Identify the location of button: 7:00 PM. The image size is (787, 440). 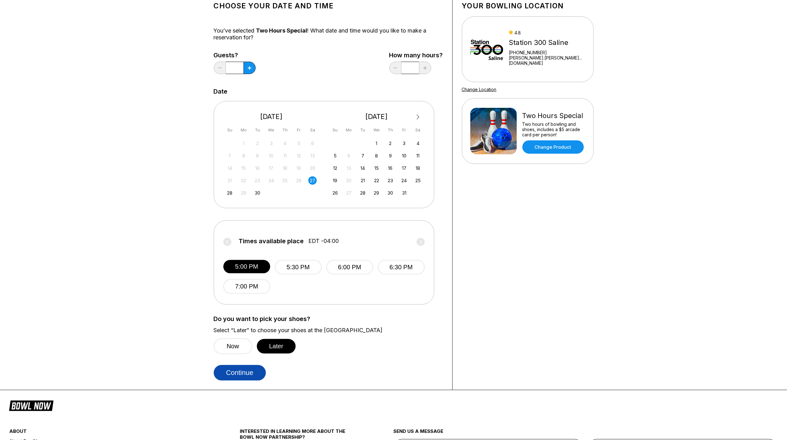
(247, 287).